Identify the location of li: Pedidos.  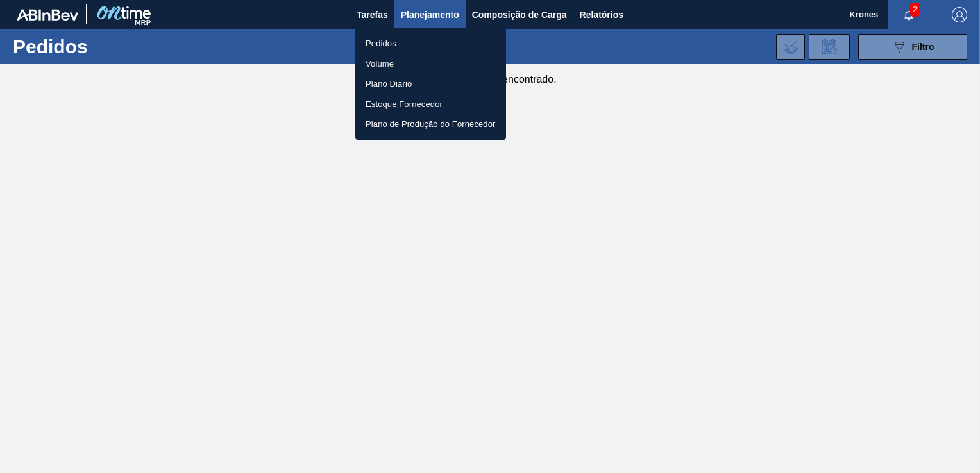
(431, 43).